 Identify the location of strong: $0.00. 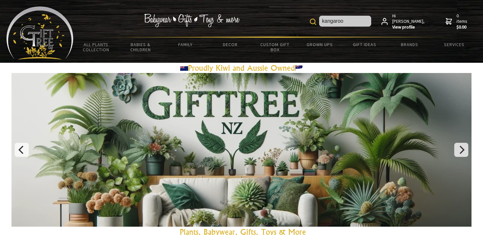
(463, 27).